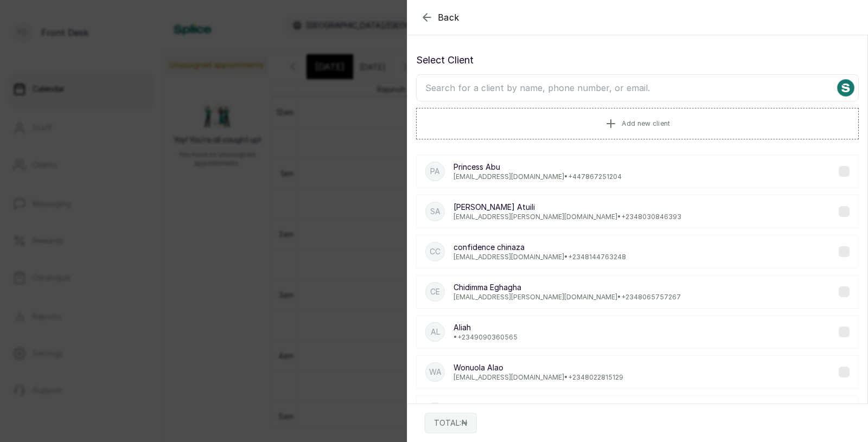 The height and width of the screenshot is (442, 868). Describe the element at coordinates (451, 423) in the screenshot. I see `p: TOTAL: ₦` at that location.